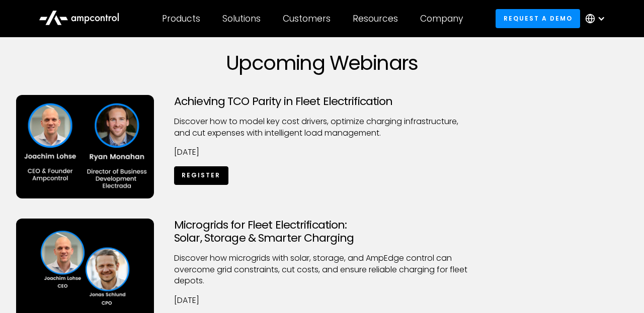 This screenshot has width=644, height=313. What do you see at coordinates (241, 19) in the screenshot?
I see `div: Solutions` at bounding box center [241, 19].